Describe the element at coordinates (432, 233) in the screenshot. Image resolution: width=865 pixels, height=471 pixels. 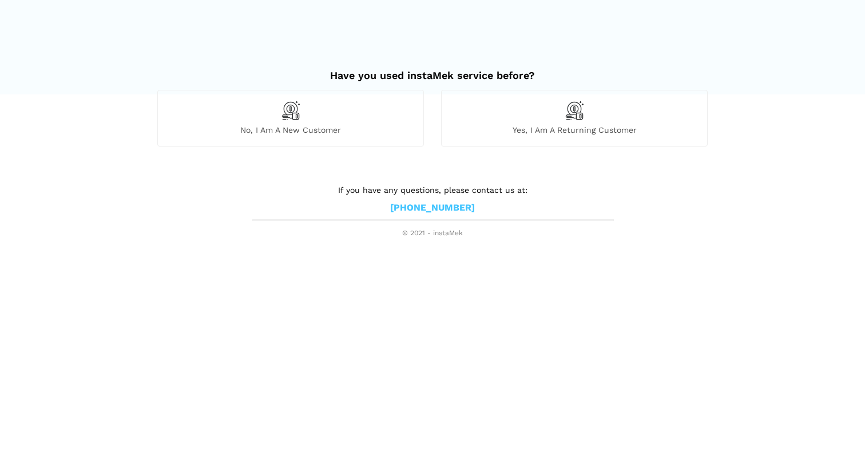
I see `span: © 2021 - instaMek` at that location.